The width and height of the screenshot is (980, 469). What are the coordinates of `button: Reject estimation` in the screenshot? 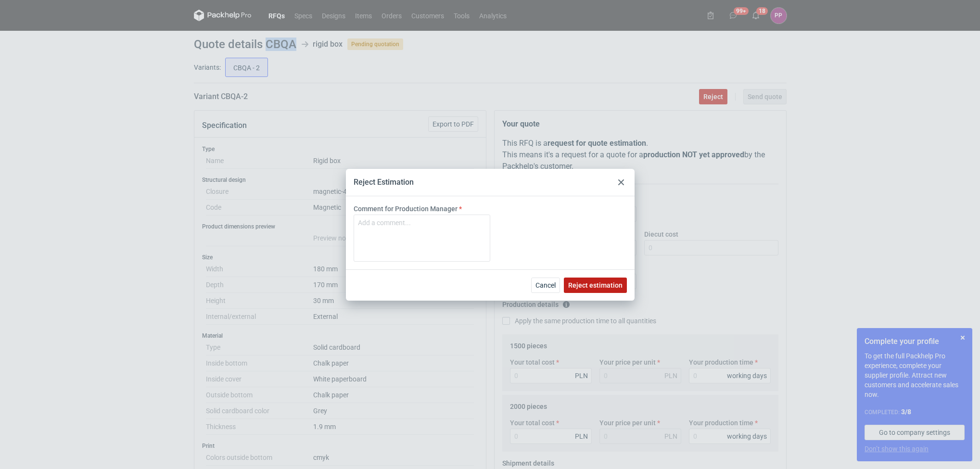 It's located at (595, 285).